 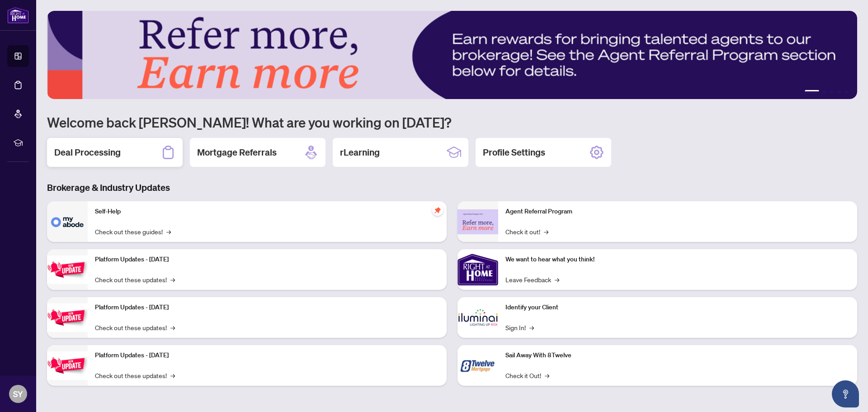 I want to click on p: Identify your Client, so click(x=677, y=307).